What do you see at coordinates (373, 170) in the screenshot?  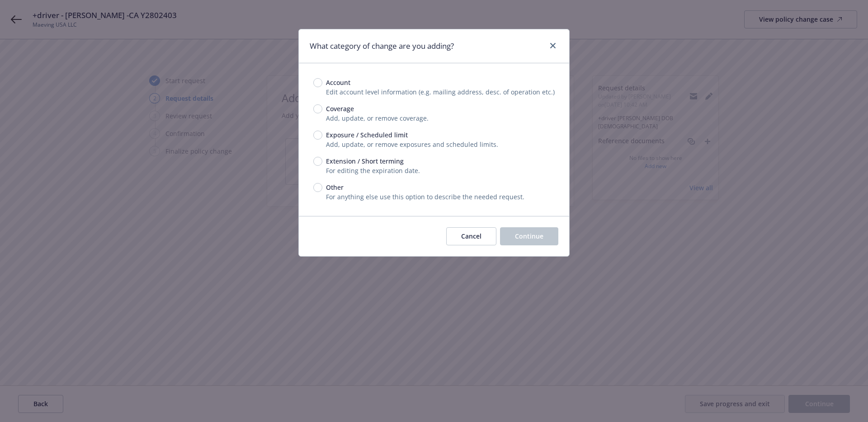 I see `span: For editing the expiration date.` at bounding box center [373, 170].